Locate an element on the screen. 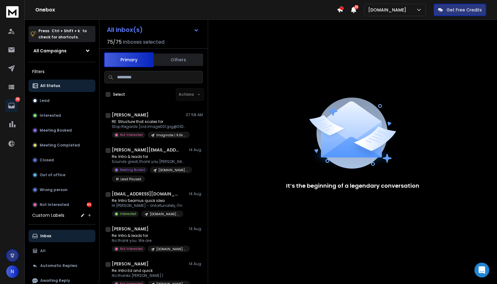 This screenshot has width=497, height=284. button: N is located at coordinates (12, 272).